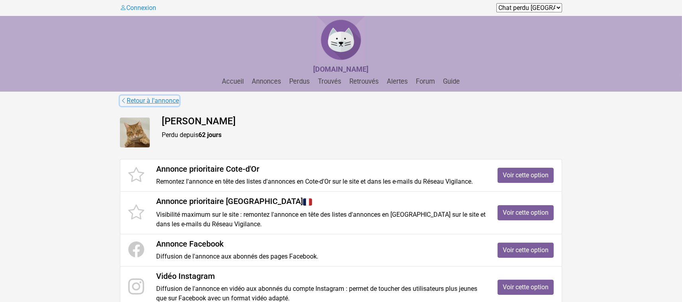  What do you see at coordinates (330, 81) in the screenshot?
I see `a: Trouvés` at bounding box center [330, 81].